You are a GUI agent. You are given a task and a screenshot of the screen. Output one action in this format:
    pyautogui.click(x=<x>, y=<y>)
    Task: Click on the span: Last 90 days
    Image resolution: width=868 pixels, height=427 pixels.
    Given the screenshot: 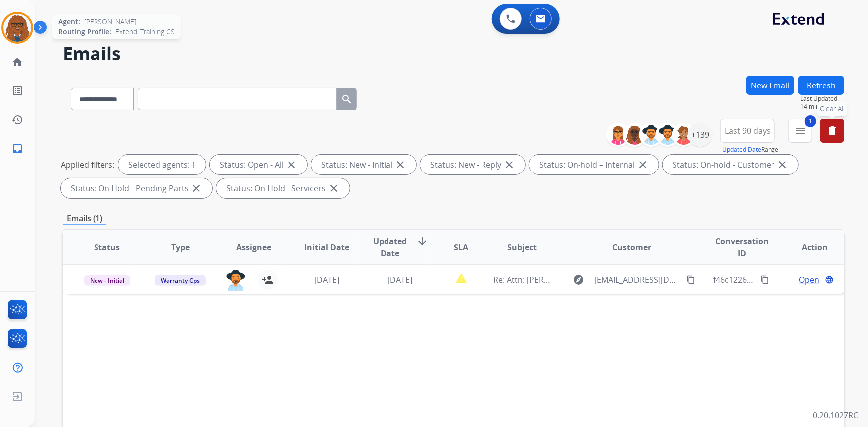 What is the action you would take?
    pyautogui.click(x=748, y=131)
    